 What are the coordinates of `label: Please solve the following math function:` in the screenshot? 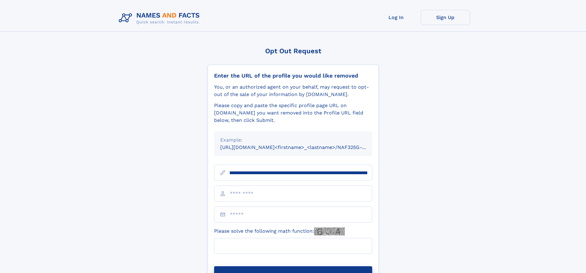 It's located at (279, 231).